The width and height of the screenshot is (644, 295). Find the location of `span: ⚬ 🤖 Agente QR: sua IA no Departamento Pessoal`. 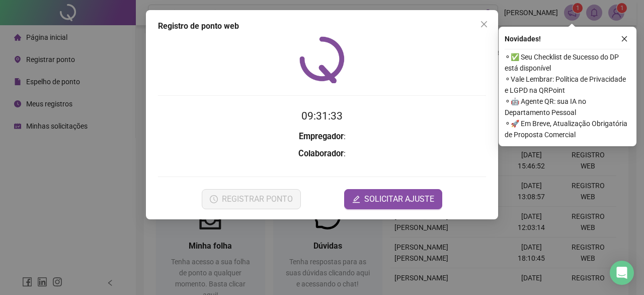

span: ⚬ 🤖 Agente QR: sua IA no Departamento Pessoal is located at coordinates (567, 107).